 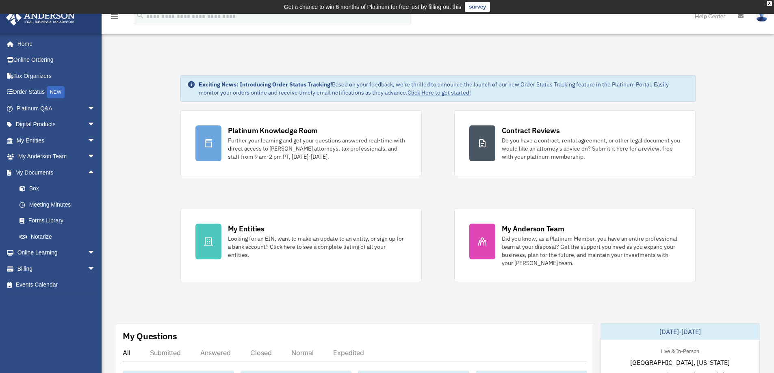 I want to click on div: Live & In-Person, so click(x=680, y=351).